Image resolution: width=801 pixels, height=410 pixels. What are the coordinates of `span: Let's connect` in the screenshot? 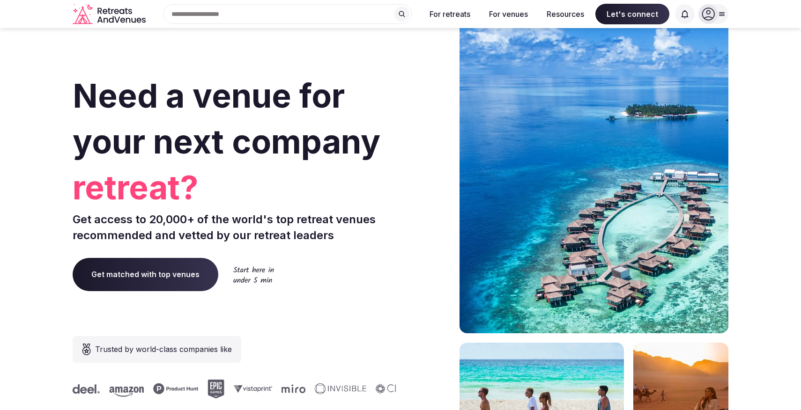 It's located at (632, 14).